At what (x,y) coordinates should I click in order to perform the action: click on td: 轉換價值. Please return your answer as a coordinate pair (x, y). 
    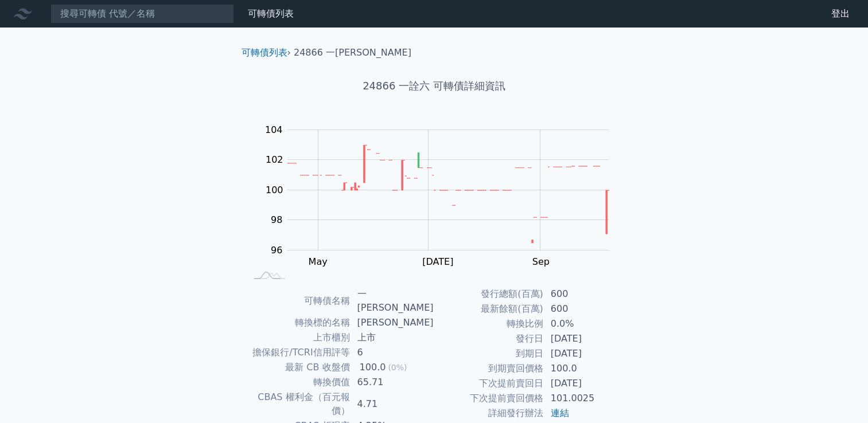
    Looking at the image, I should click on (298, 383).